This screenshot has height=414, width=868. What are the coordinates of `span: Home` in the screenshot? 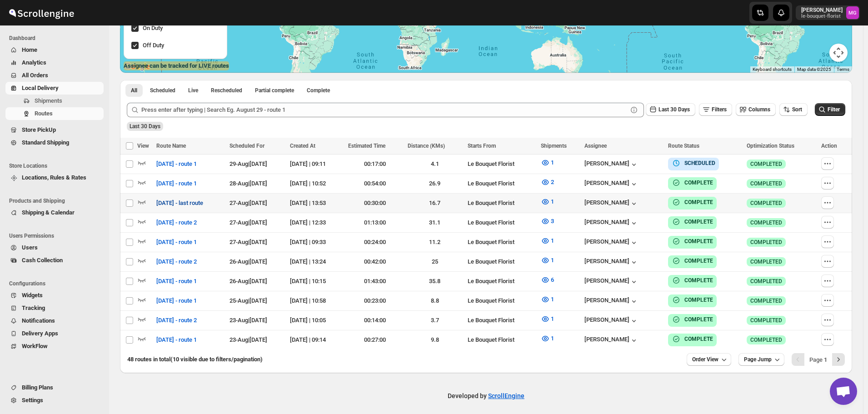 It's located at (30, 49).